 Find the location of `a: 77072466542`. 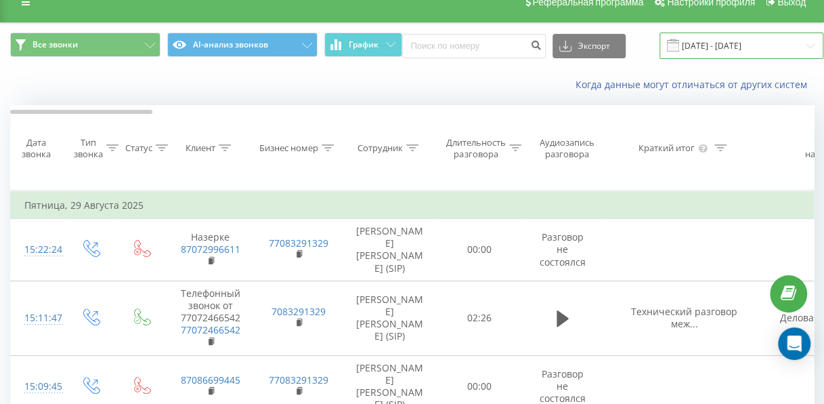

a: 77072466542 is located at coordinates (211, 329).